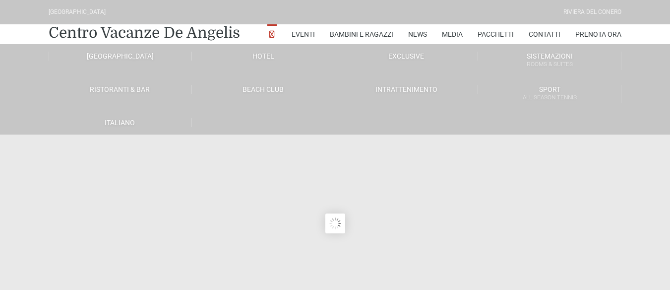  What do you see at coordinates (263, 56) in the screenshot?
I see `a: Hotel` at bounding box center [263, 56].